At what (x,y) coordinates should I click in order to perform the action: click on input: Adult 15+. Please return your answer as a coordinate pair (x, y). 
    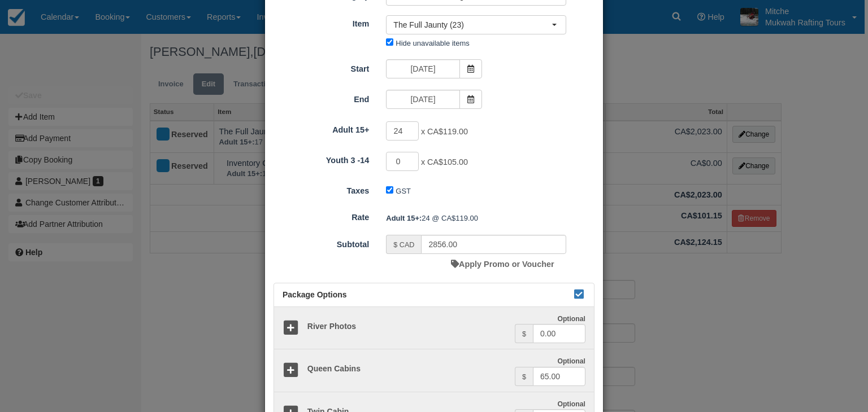
    Looking at the image, I should click on (403, 131).